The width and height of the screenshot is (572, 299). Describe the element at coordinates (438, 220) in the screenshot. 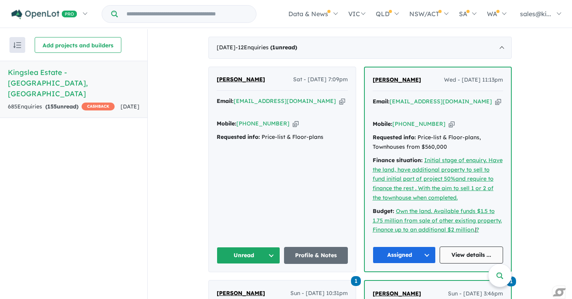

I see `a: Own the land. Available funds $1.5 to 1.75 million from sale of other existing property. Finance ...` at that location.